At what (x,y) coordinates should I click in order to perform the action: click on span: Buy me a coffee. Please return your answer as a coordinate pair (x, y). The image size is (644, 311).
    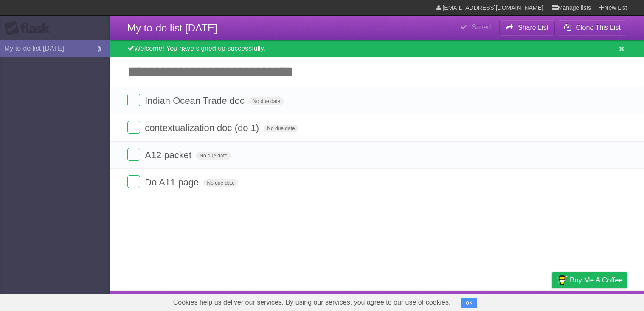
    Looking at the image, I should click on (596, 279).